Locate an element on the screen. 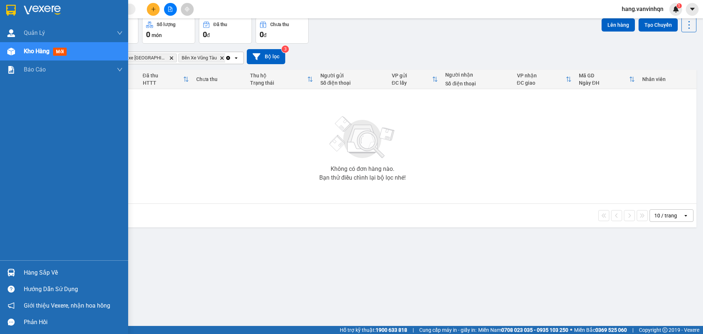  span: question-circle is located at coordinates (11, 289).